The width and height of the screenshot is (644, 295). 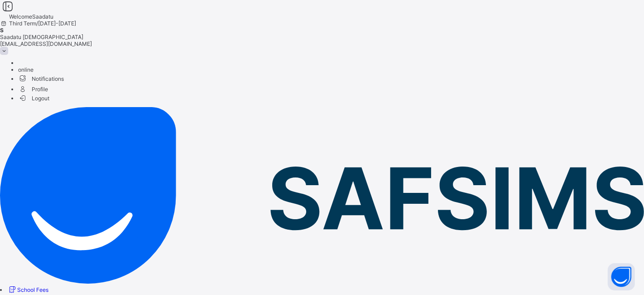 I want to click on button: Open asap, so click(x=621, y=276).